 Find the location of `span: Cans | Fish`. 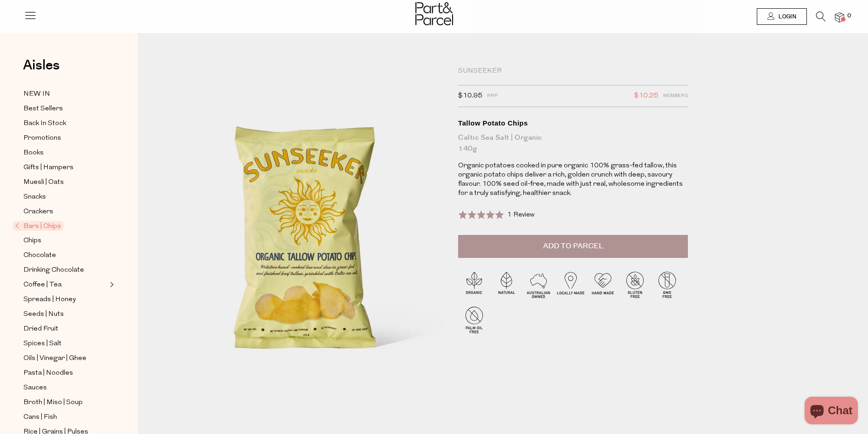

span: Cans | Fish is located at coordinates (40, 418).